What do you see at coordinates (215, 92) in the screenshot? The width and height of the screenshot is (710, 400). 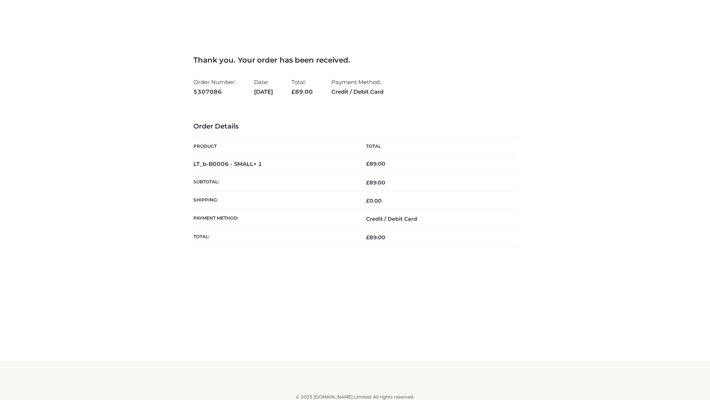 I see `strong: 5307086` at bounding box center [215, 92].